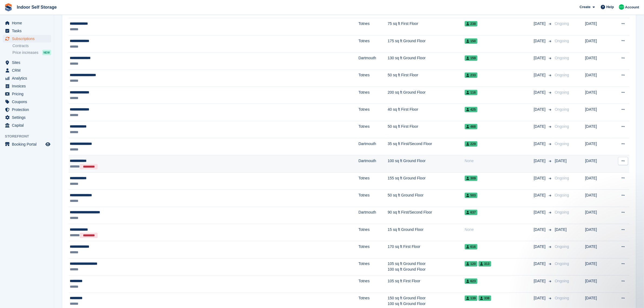 This screenshot has width=644, height=308. What do you see at coordinates (484, 264) in the screenshot?
I see `span: 313` at bounding box center [484, 264].